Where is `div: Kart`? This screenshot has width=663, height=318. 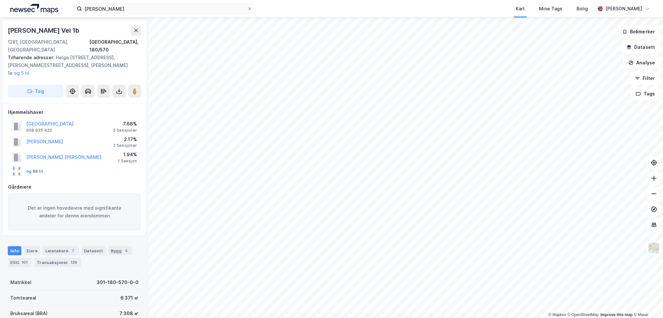 div: Kart is located at coordinates (520, 9).